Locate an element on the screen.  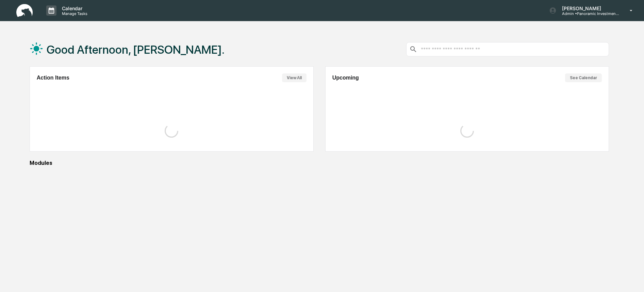
img: logo is located at coordinates (24, 11).